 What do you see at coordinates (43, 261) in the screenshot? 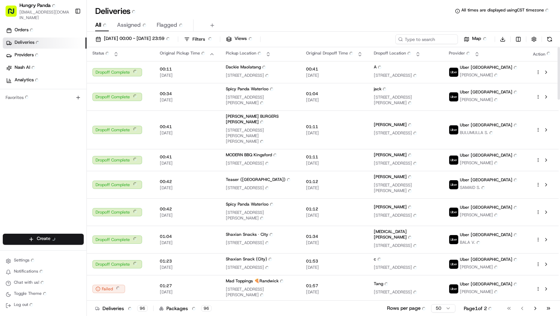
I see `button: Settings` at bounding box center [43, 261].